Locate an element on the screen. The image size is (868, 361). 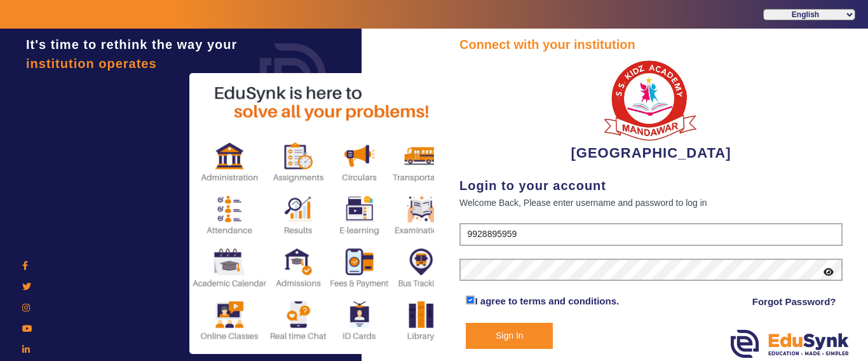
img: edusynk.png is located at coordinates (790, 344).